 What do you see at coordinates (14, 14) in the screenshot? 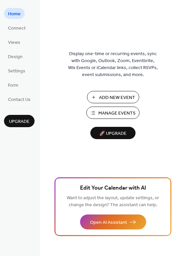
I see `span: Home` at bounding box center [14, 14].